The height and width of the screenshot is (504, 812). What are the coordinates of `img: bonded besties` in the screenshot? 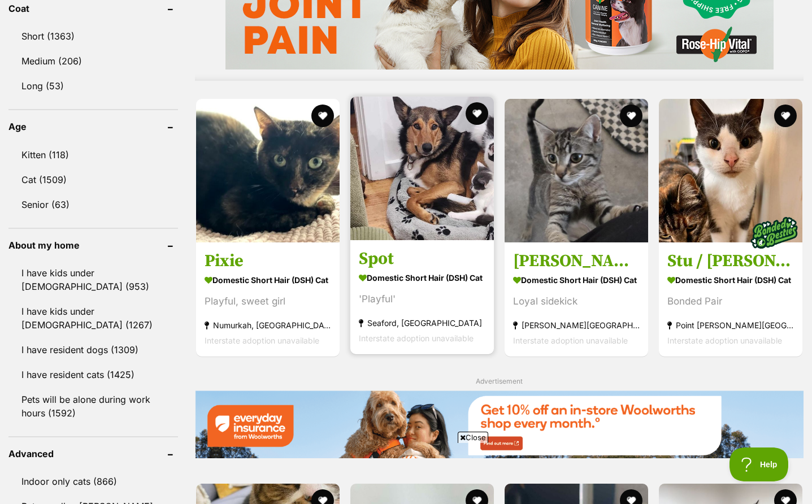 It's located at (774, 233).